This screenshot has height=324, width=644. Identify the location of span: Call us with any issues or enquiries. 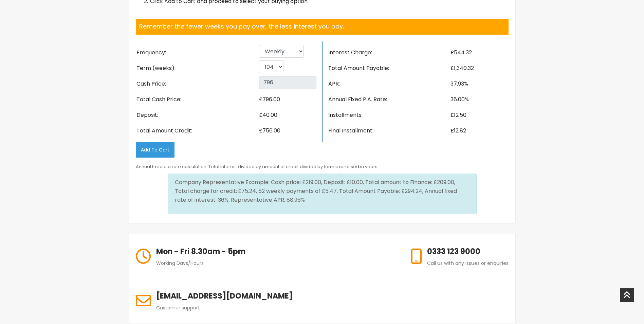
(468, 264).